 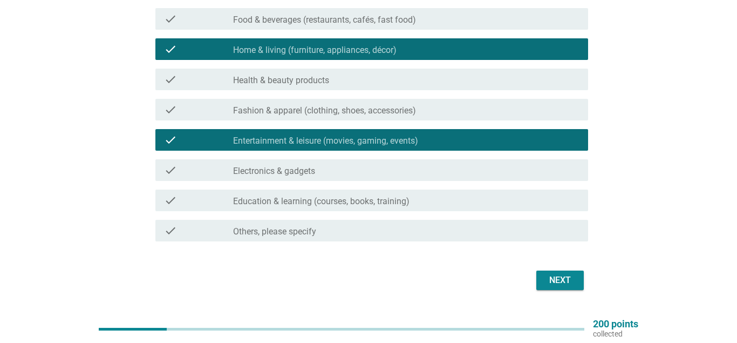 I want to click on label: Education & learning (courses, books, training), so click(x=321, y=201).